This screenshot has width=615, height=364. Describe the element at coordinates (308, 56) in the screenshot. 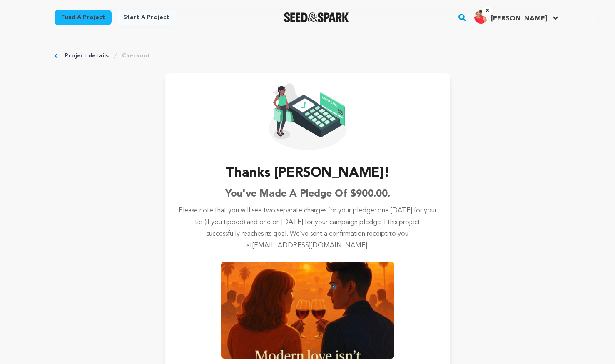

I see `div: Breadcrumb` at that location.